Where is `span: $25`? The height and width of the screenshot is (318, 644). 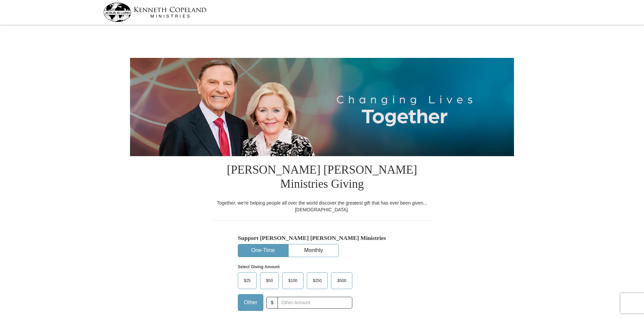
span: $25 is located at coordinates (247, 281).